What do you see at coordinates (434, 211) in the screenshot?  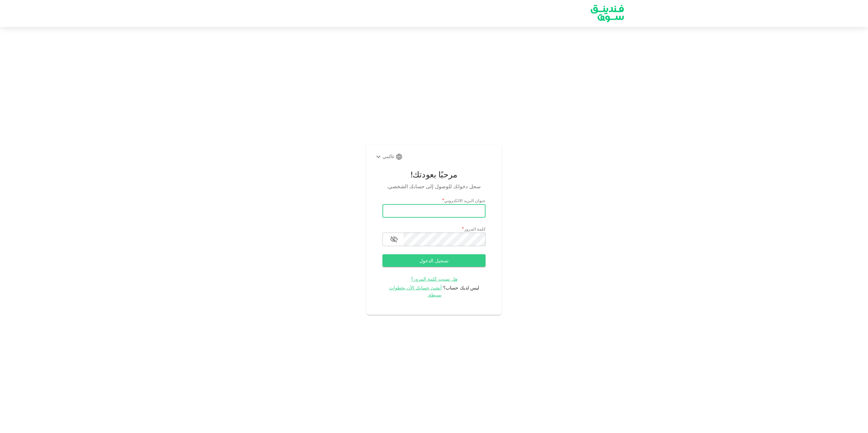 I see `div: بريد إلكتروني` at bounding box center [434, 211].